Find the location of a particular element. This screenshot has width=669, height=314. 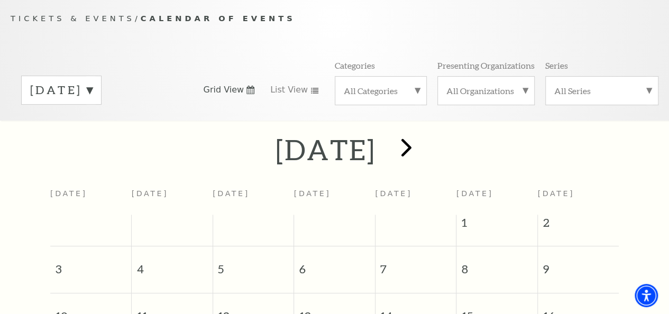

label: All Series is located at coordinates (602, 90).